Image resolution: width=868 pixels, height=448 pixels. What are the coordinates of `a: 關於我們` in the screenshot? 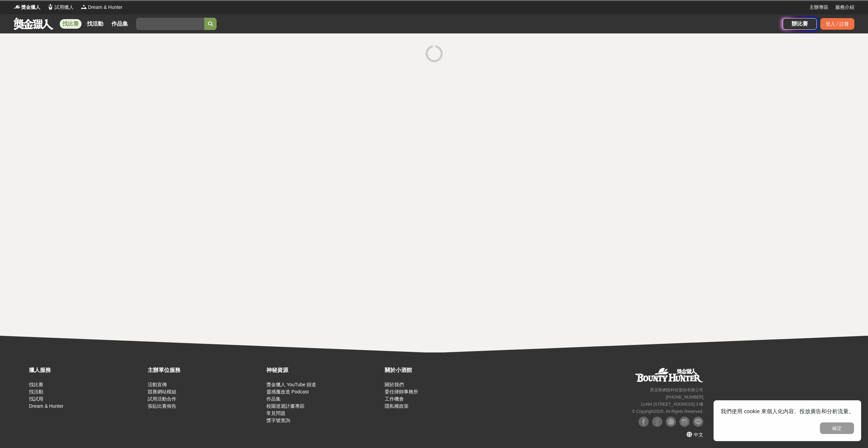 It's located at (394, 384).